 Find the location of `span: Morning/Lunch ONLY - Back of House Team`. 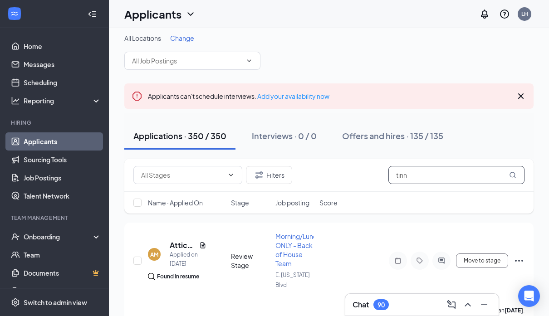

span: Morning/Lunch ONLY - Back of House Team is located at coordinates (298, 250).